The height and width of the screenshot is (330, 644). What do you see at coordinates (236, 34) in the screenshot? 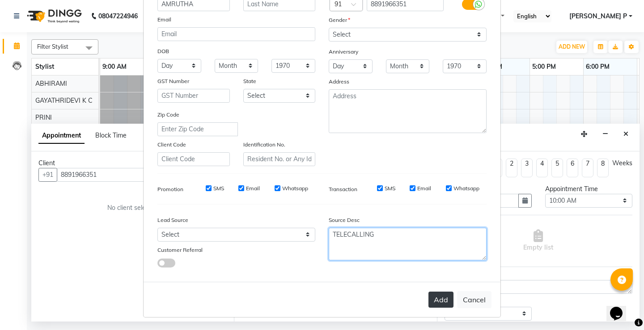
I see `input: Email` at bounding box center [236, 34].